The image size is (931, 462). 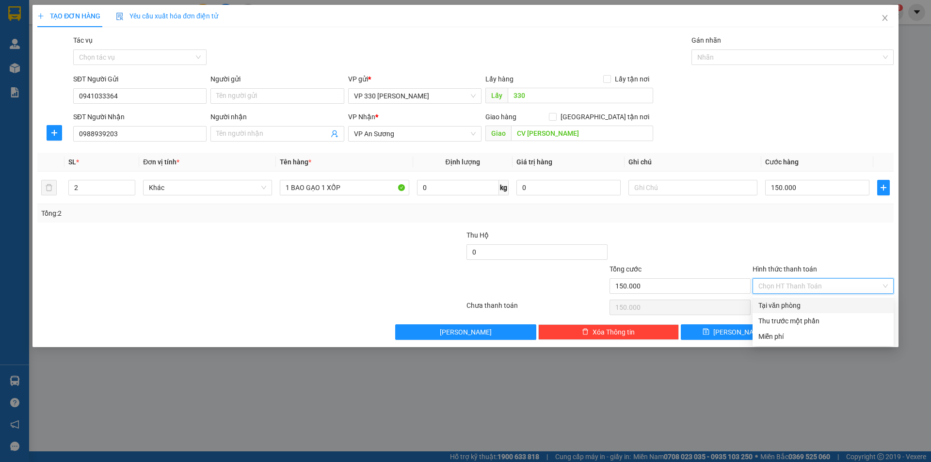 I want to click on button: Close, so click(x=885, y=18).